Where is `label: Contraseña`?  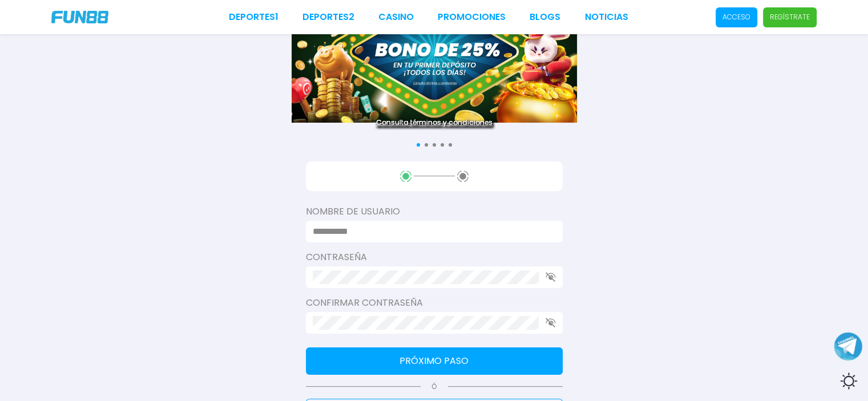
label: Contraseña is located at coordinates (434, 258).